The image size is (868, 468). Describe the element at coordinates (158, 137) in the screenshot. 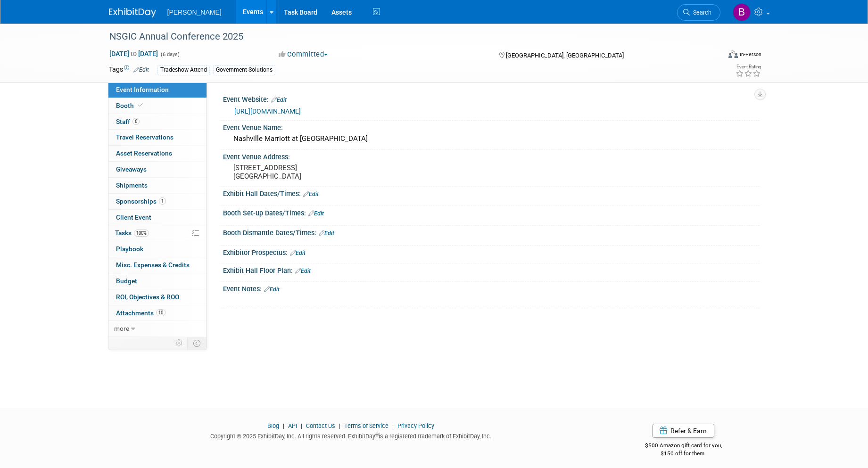

I see `a: Travel Reservations` at that location.